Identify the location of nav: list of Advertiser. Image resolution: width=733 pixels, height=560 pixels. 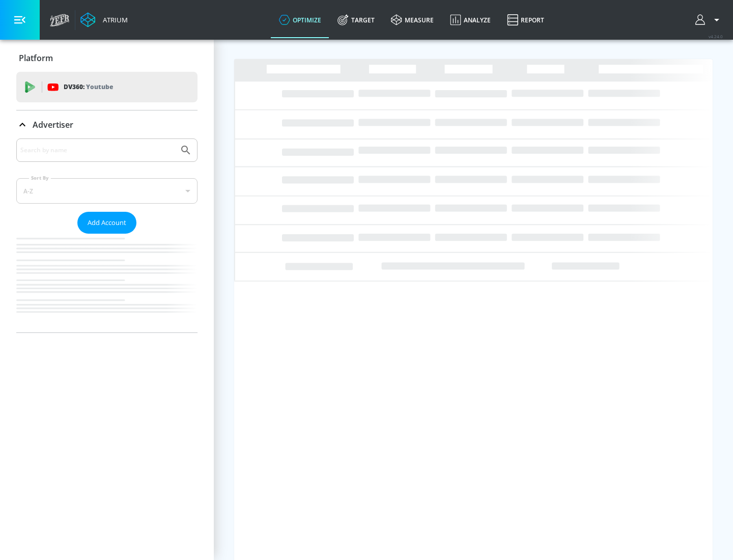
(107, 283).